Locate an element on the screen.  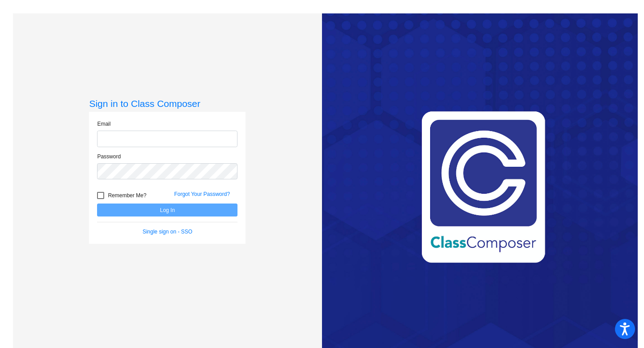
label: Email is located at coordinates (104, 124).